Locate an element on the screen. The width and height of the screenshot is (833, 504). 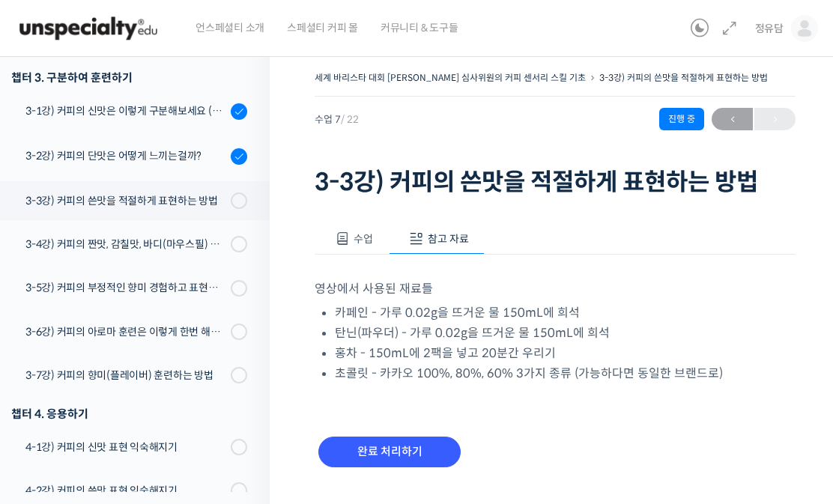
div: 3-7강) 커피의 향미(플레이버) 훈련하는 방법 is located at coordinates (126, 375).